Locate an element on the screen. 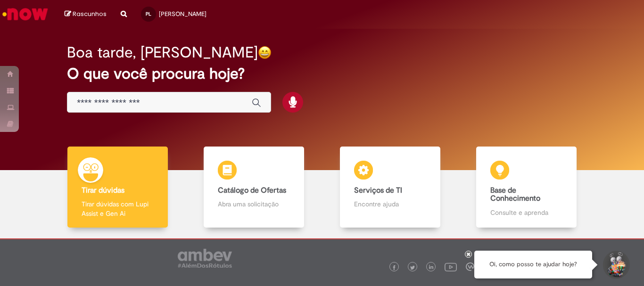  button: Iniciar Conversa de Suporte is located at coordinates (616, 265).